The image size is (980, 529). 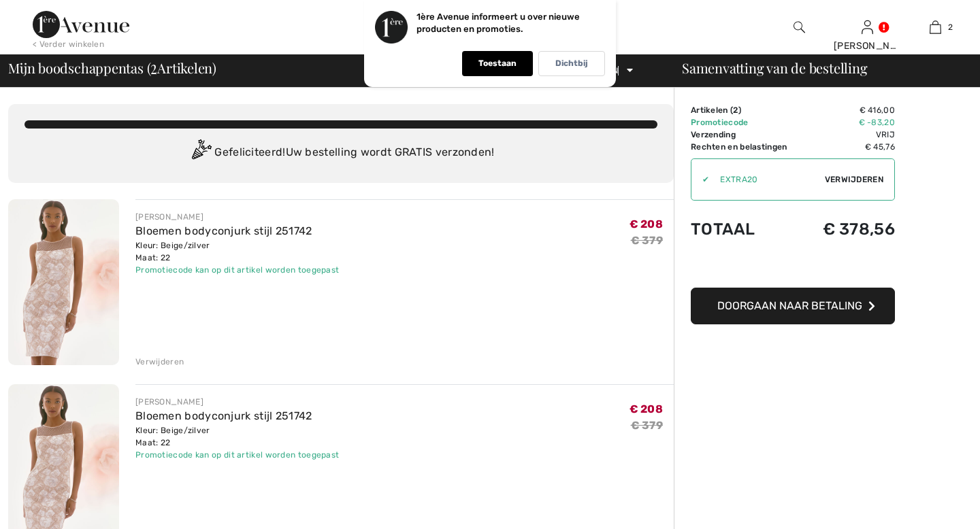 What do you see at coordinates (880, 147) in the screenshot?
I see `font: € 45,76` at bounding box center [880, 147].